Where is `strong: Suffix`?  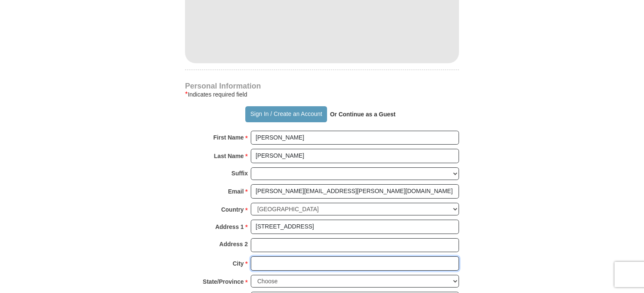
strong: Suffix is located at coordinates (239, 173).